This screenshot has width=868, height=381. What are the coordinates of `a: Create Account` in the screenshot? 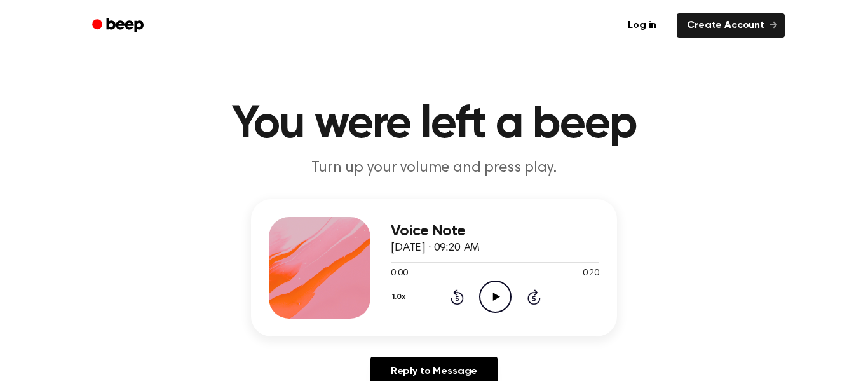 It's located at (731, 25).